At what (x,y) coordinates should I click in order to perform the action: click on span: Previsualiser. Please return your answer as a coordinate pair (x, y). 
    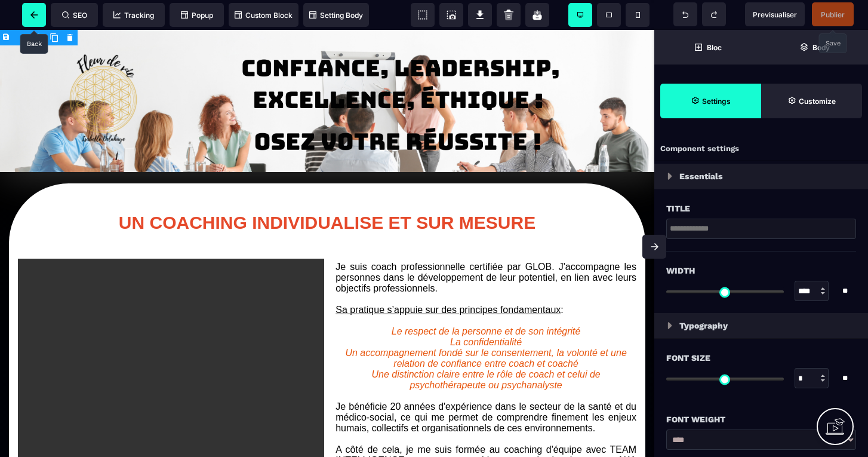
    Looking at the image, I should click on (775, 14).